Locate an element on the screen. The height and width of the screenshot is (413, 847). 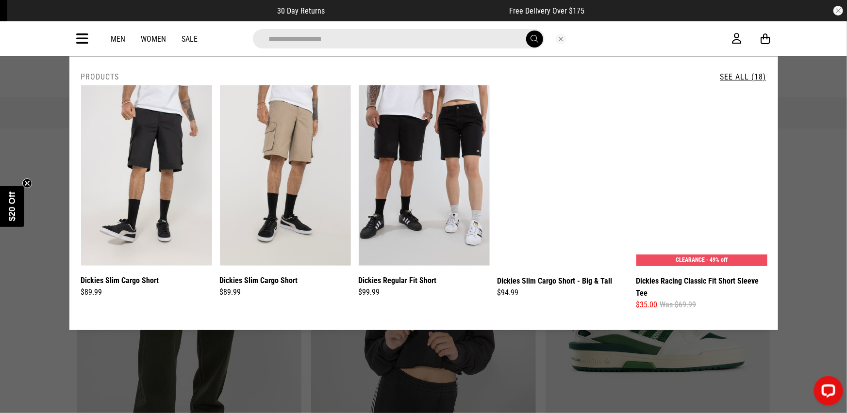
span: Was $69.99 is located at coordinates (678, 305).